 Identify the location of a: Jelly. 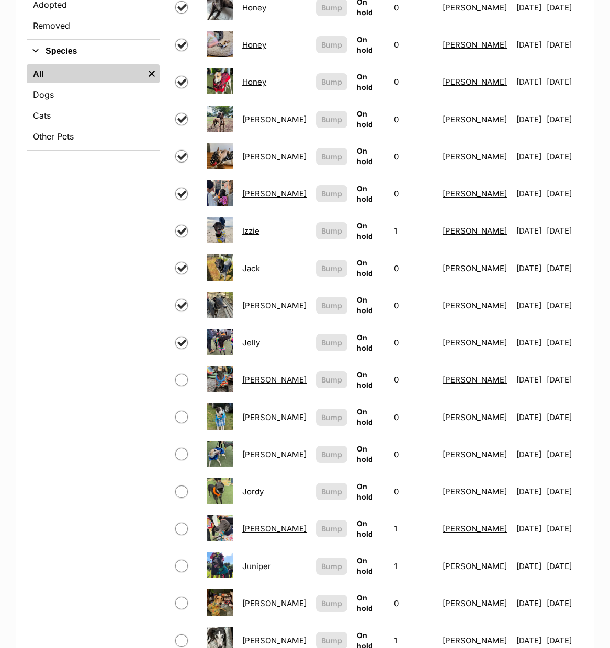
(251, 342).